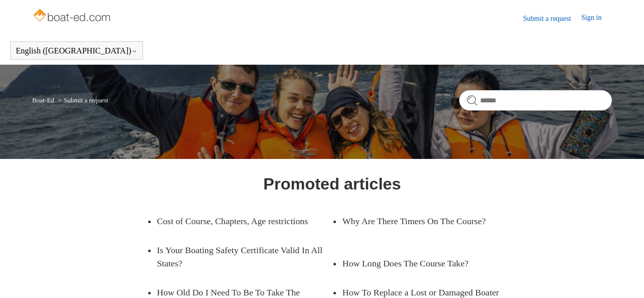  Describe the element at coordinates (245, 257) in the screenshot. I see `a: Is Your Boating Safety Certificate Valid In All States?` at that location.